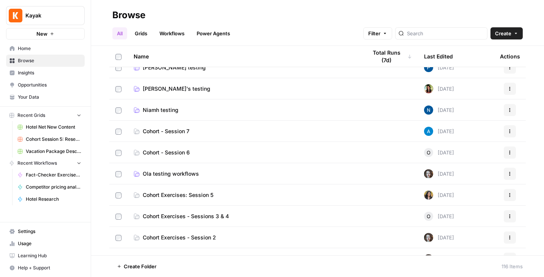  What do you see at coordinates (54, 127) in the screenshot?
I see `span: Hotel Net New Content` at bounding box center [54, 127].